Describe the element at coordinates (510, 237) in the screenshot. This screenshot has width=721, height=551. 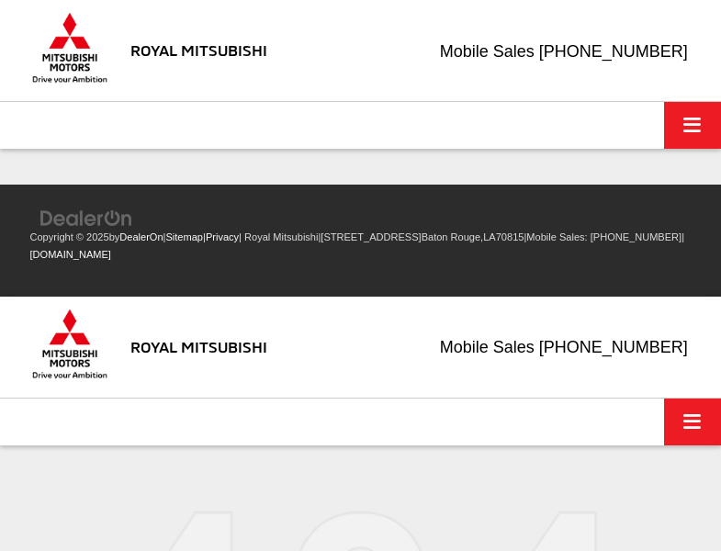
I see `span: 70815` at that location.